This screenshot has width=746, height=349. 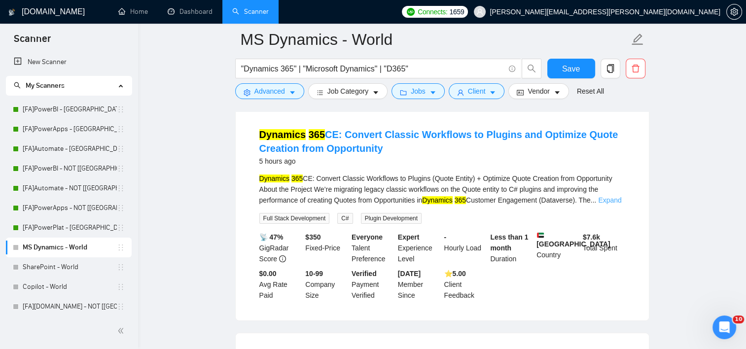 What do you see at coordinates (373, 284) in the screenshot?
I see `div: Payment Verified` at bounding box center [373, 284].